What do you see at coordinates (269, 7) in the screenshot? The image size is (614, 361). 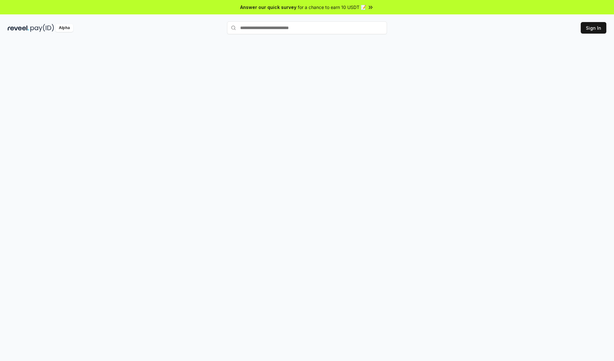 I see `span: Answer our quick survey` at bounding box center [269, 7].